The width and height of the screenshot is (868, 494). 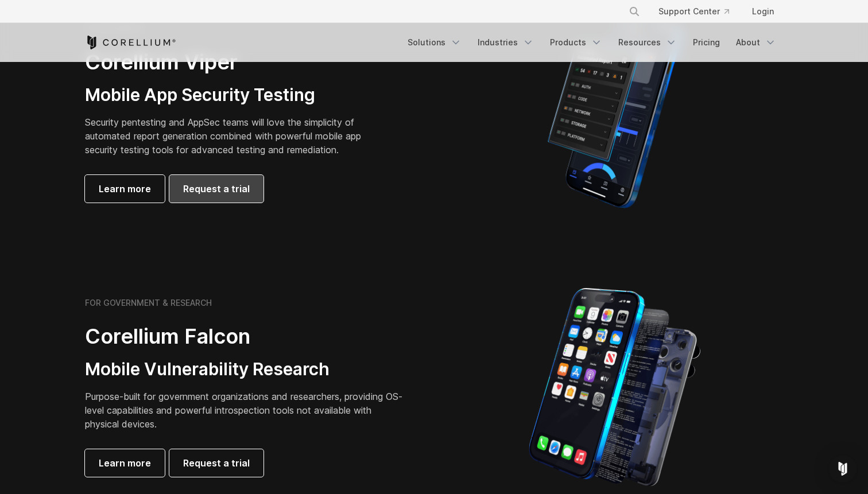 I want to click on a: Support Center, so click(x=693, y=11).